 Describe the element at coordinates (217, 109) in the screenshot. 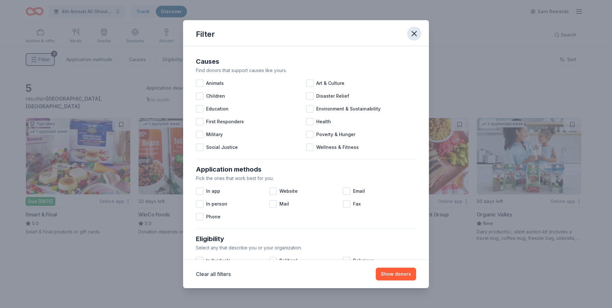

I see `span: Education` at that location.